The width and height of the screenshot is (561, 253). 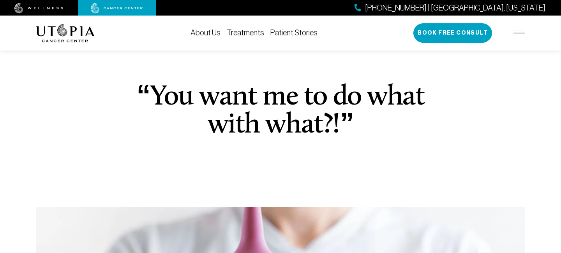 What do you see at coordinates (205, 33) in the screenshot?
I see `a: About Us` at bounding box center [205, 33].